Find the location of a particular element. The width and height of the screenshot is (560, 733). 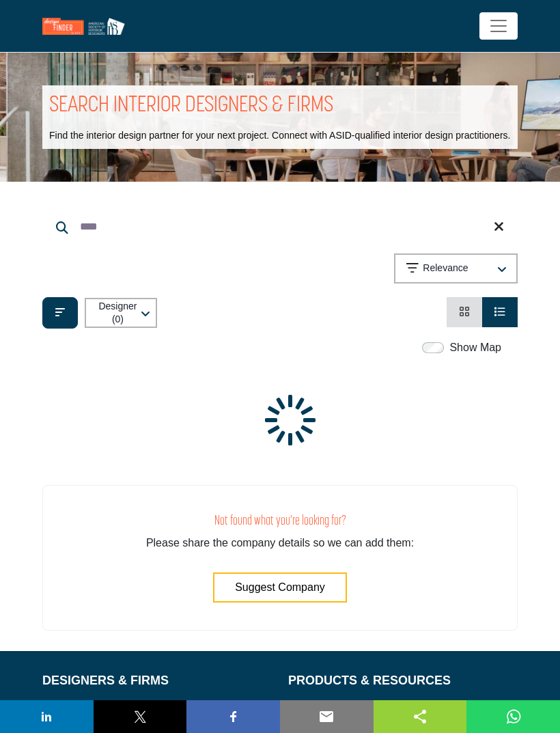

img: facebook sharing button is located at coordinates (233, 717).